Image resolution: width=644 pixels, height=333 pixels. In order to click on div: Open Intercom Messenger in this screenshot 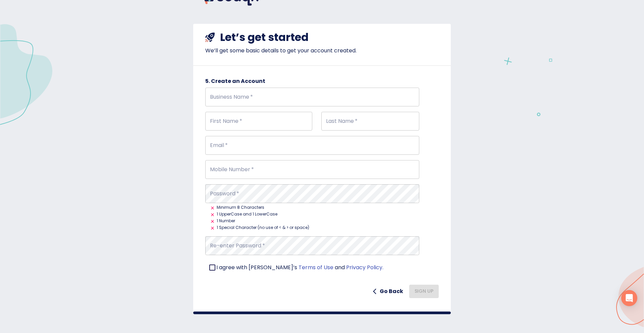, I will do `click(629, 298)`.